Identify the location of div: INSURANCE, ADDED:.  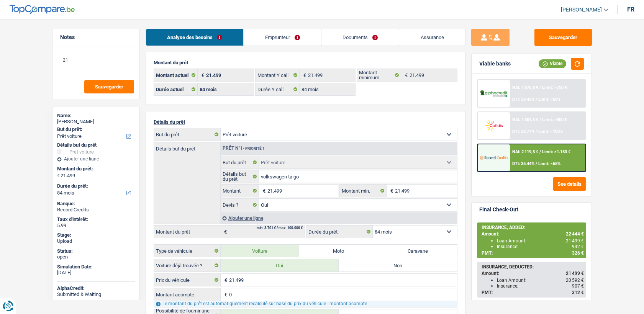
(533, 228).